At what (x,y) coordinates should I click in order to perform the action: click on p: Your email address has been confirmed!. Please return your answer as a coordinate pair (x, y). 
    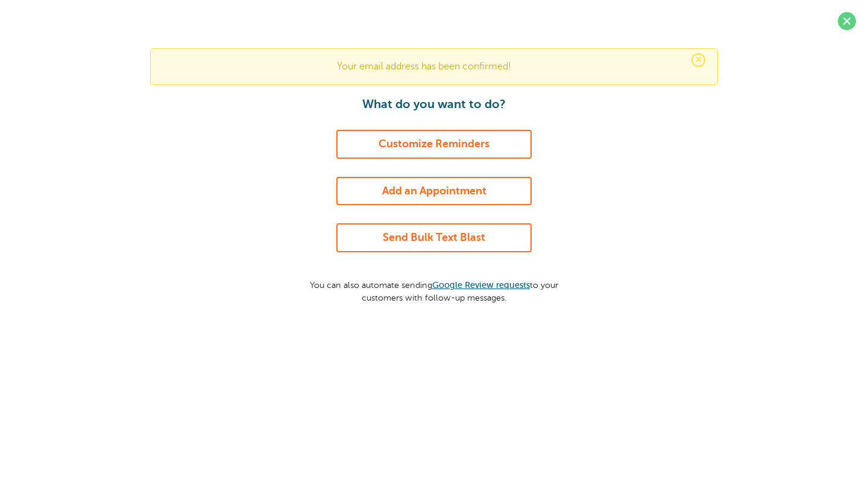
    Looking at the image, I should click on (434, 66).